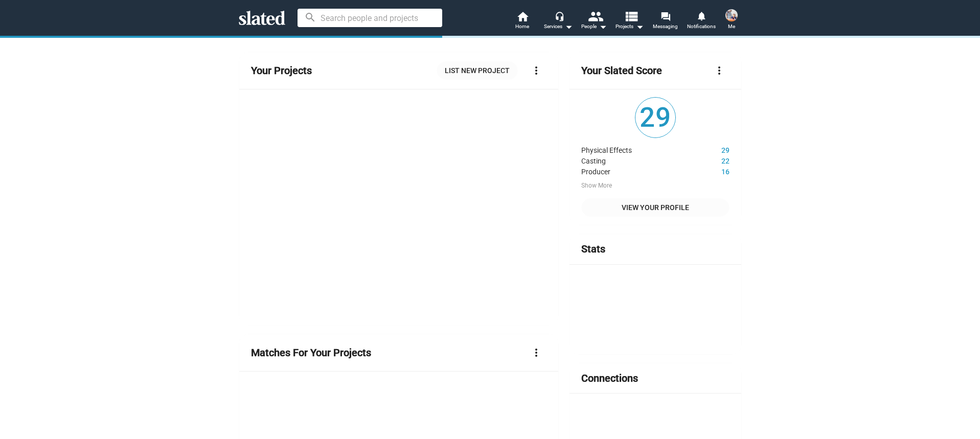 Image resolution: width=980 pixels, height=439 pixels. I want to click on span: Messaging, so click(665, 26).